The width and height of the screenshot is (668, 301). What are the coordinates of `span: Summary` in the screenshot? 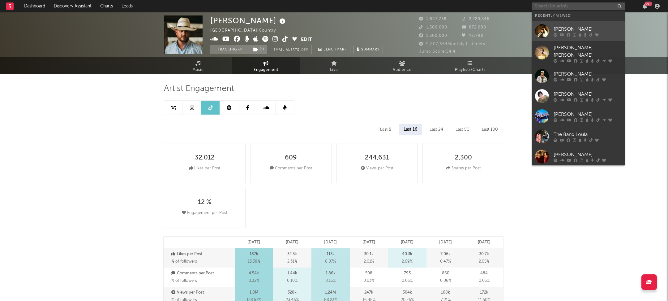 It's located at (370, 50).